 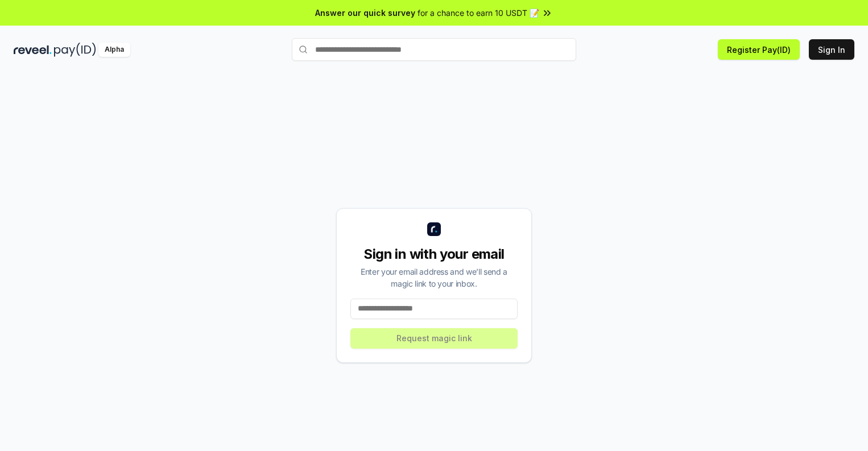 What do you see at coordinates (434, 254) in the screenshot?
I see `div: Sign in with your email` at bounding box center [434, 254].